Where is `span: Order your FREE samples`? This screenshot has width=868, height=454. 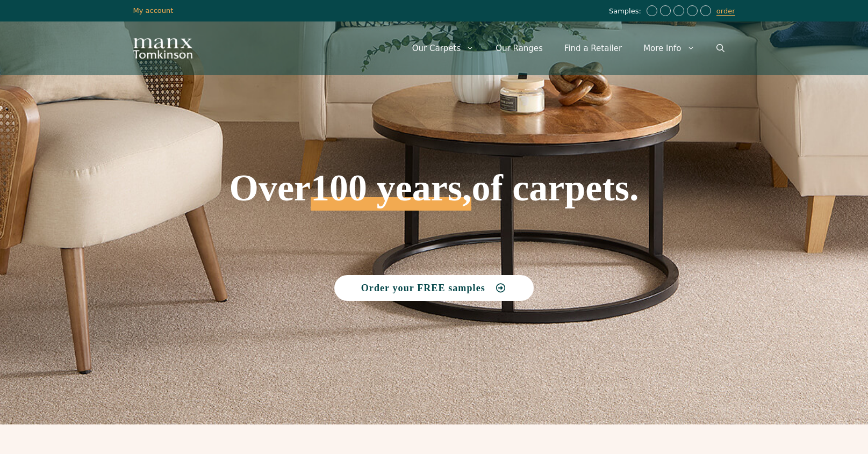
span: Order your FREE samples is located at coordinates (423, 288).